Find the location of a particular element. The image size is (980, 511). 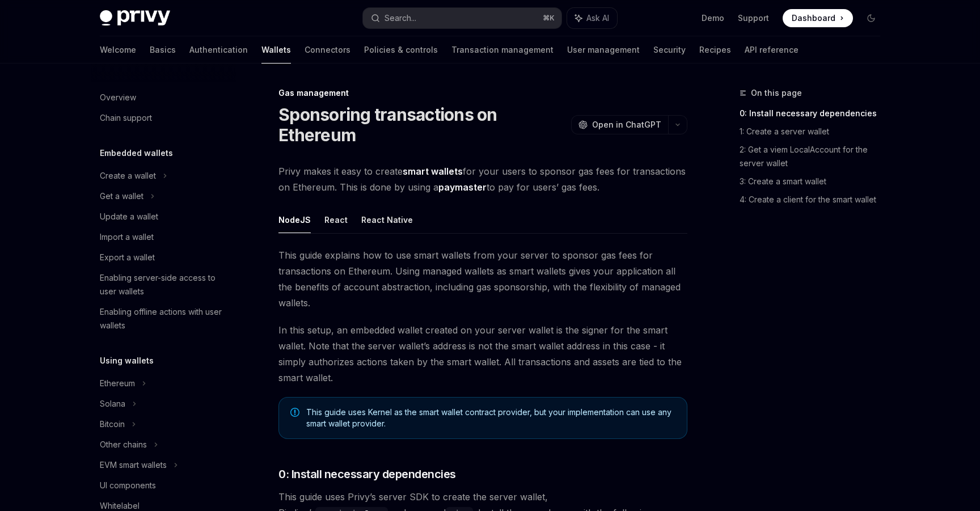

a: 0: Install necessary dependencies is located at coordinates (815, 113).